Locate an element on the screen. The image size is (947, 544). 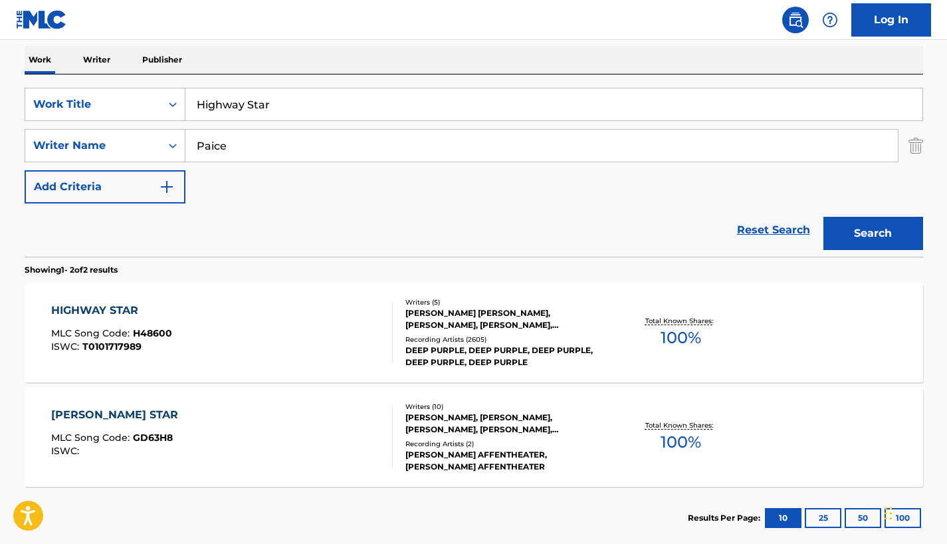
span: H48600 is located at coordinates (152, 333).